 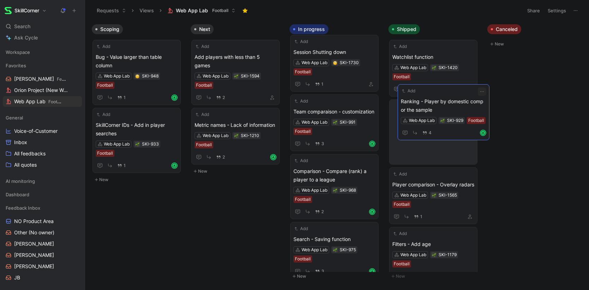 What do you see at coordinates (534, 36) in the screenshot?
I see `div: CanceledNew` at bounding box center [534, 36].